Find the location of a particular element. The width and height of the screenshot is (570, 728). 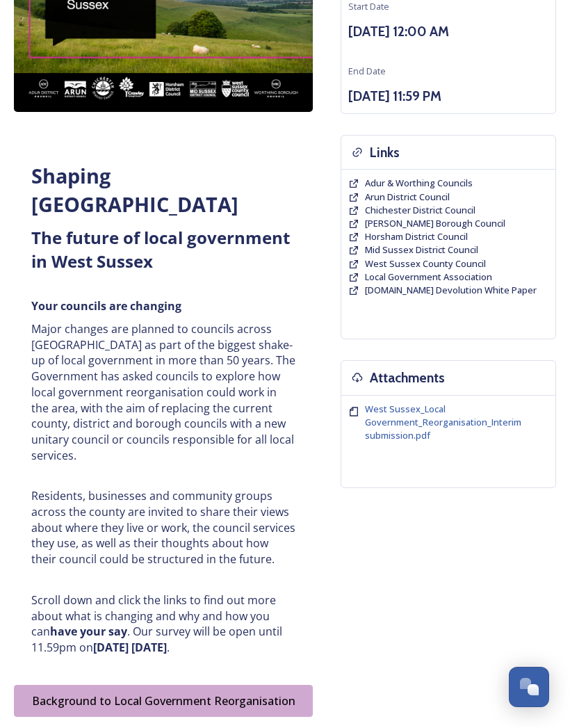

strong: have your say is located at coordinates (88, 631).